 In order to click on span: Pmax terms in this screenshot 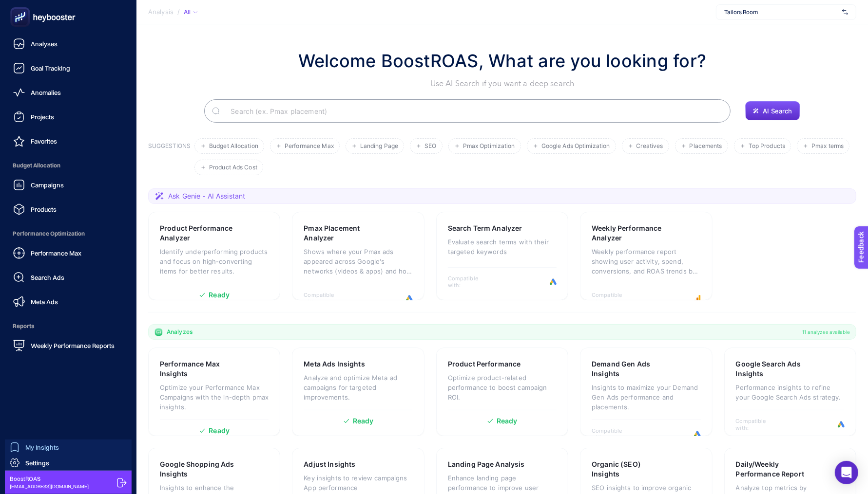, I will do `click(827, 146)`.